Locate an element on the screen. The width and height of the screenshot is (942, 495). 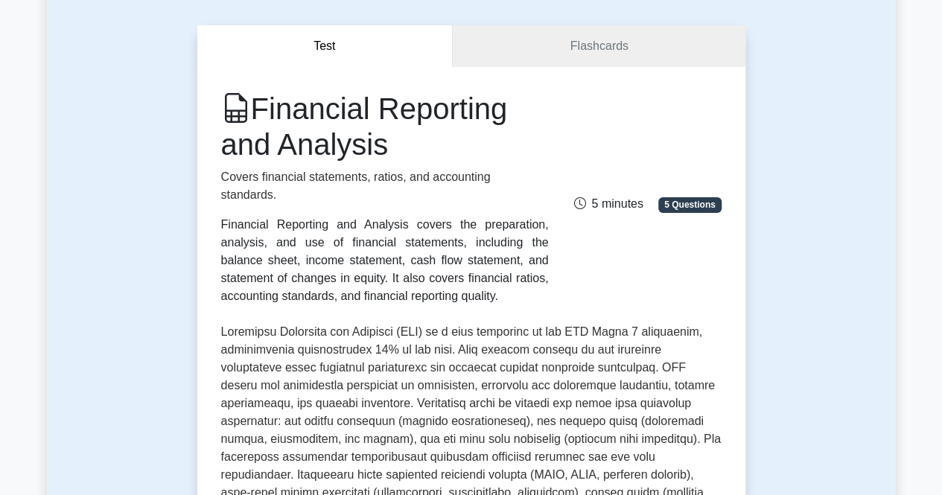
span: 5 minutes is located at coordinates (608, 203).